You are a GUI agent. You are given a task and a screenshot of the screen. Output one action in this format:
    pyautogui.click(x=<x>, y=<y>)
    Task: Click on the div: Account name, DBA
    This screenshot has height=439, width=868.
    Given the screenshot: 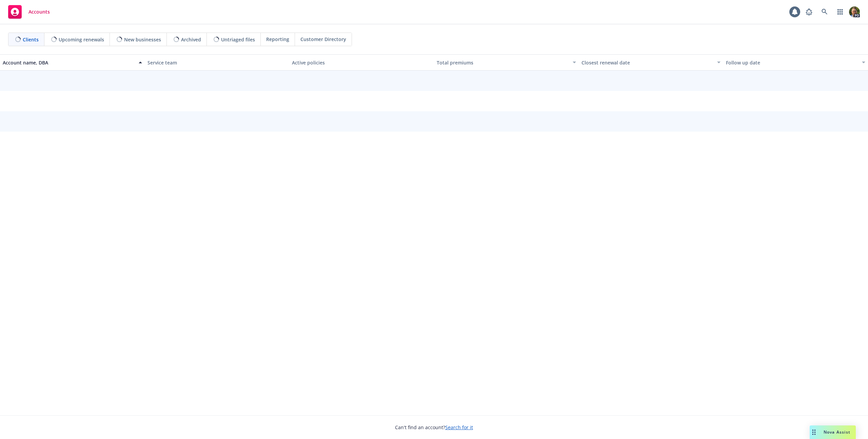 What is the action you would take?
    pyautogui.click(x=69, y=62)
    